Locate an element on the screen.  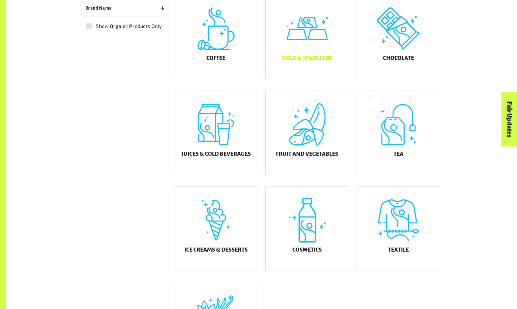
a: Ice Creams & Desserts is located at coordinates (216, 229).